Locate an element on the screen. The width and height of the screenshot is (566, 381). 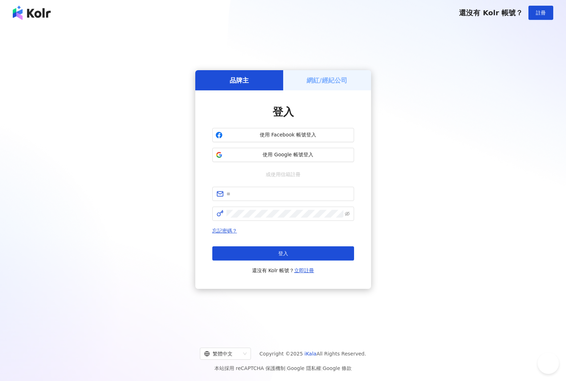
span: 本站採用 reCAPTCHA 保護機制 is located at coordinates (283, 368).